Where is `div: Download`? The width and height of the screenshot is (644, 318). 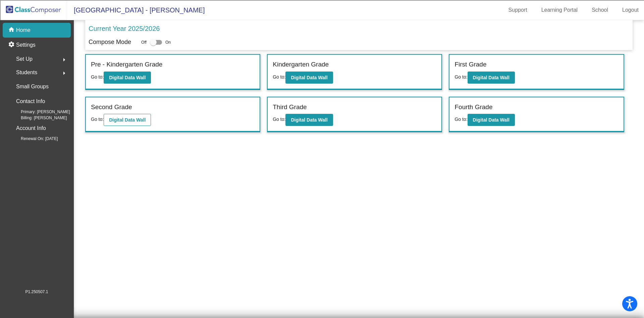
div: Download is located at coordinates (322, 66).